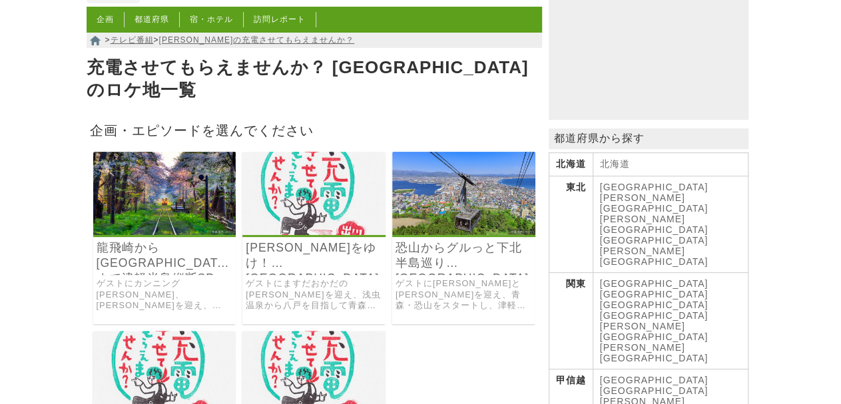 The height and width of the screenshot is (404, 841). What do you see at coordinates (571, 224) in the screenshot?
I see `th: 東北` at bounding box center [571, 224].